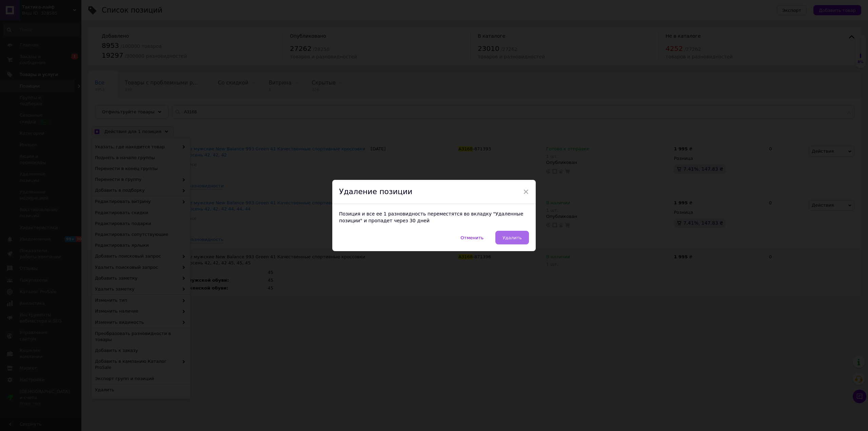 This screenshot has width=868, height=431. Describe the element at coordinates (431, 217) in the screenshot. I see `span: Позиция и все ее 1 разновидность переместятся во вкладку "Удаленные позиции" и пропадет через 30 ...` at that location.